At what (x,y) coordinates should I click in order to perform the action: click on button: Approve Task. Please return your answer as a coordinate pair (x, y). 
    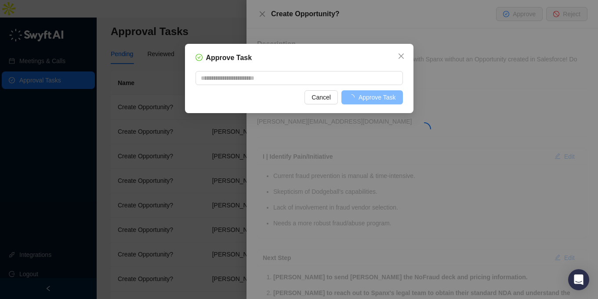
    Looking at the image, I should click on (372, 97).